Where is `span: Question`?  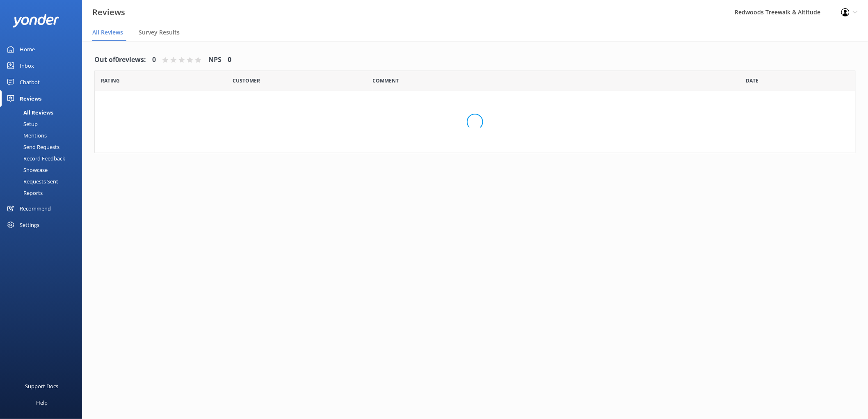
span: Question is located at coordinates (386, 81).